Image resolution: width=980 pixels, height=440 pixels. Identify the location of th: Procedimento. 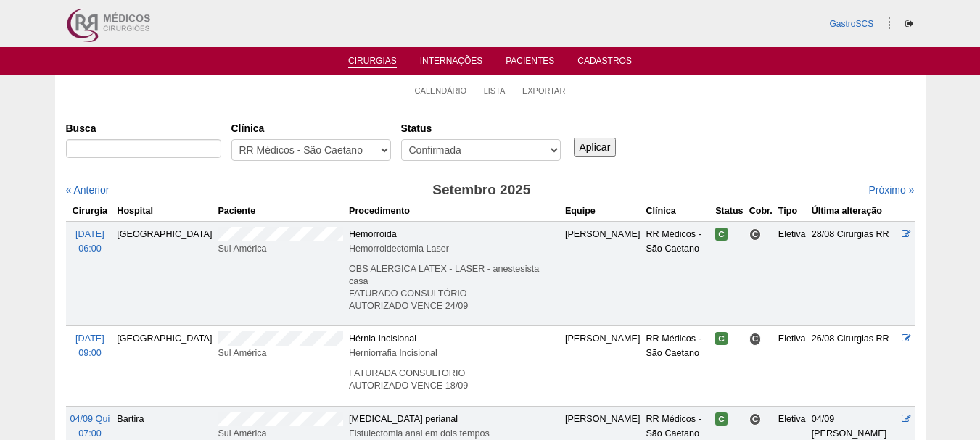
(454, 211).